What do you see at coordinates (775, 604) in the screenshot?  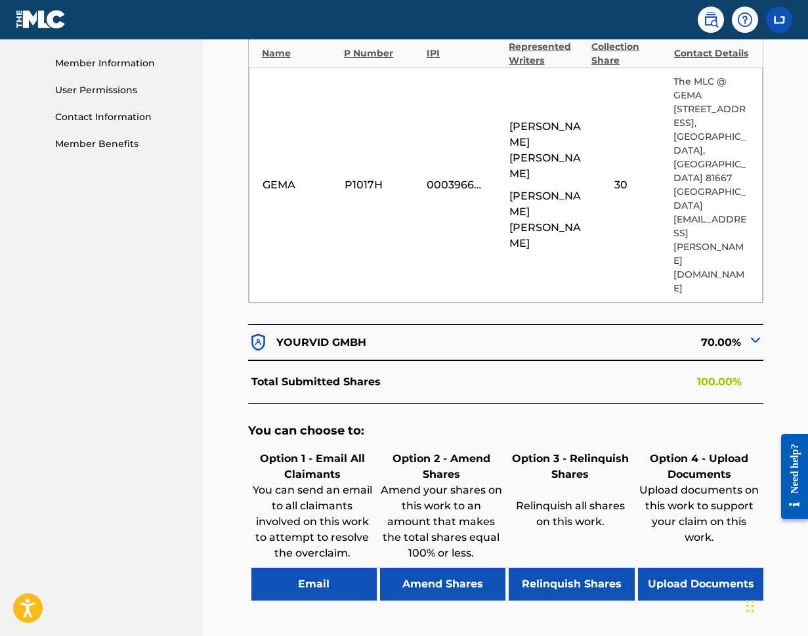 I see `div: Chat Widget` at bounding box center [775, 604].